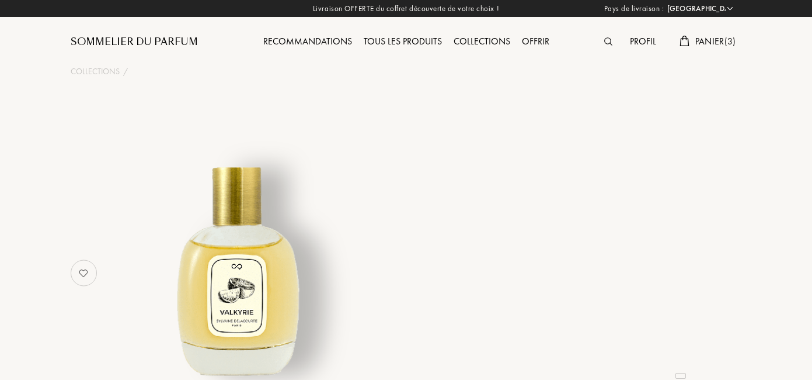  What do you see at coordinates (608, 41) in the screenshot?
I see `img: search_icn.svg` at bounding box center [608, 41].